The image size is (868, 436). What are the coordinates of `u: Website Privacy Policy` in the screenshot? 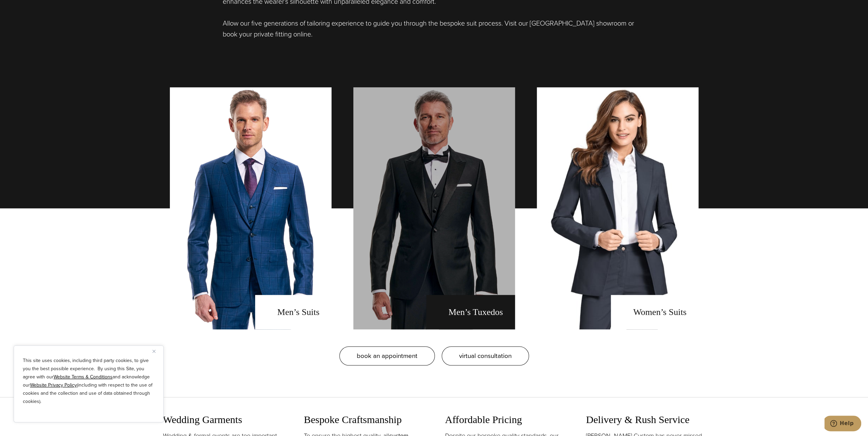 It's located at (53, 385).